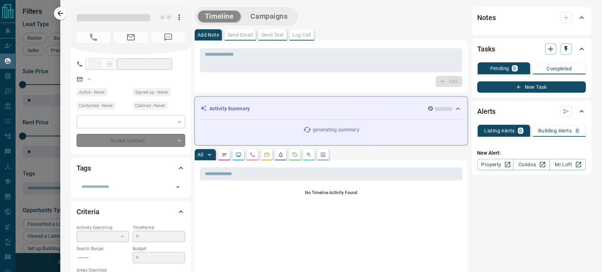 The image size is (602, 272). What do you see at coordinates (131, 212) in the screenshot?
I see `div: Criteria` at bounding box center [131, 212].